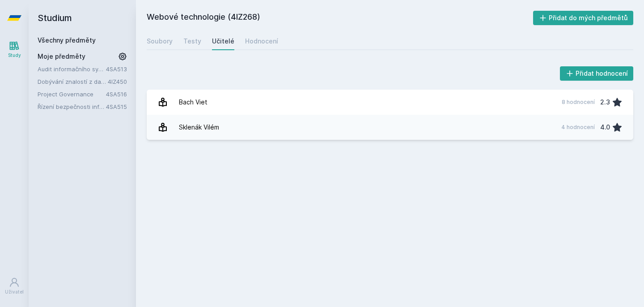  What do you see at coordinates (583, 18) in the screenshot?
I see `button: Přidat do mých předmětů` at bounding box center [583, 18].